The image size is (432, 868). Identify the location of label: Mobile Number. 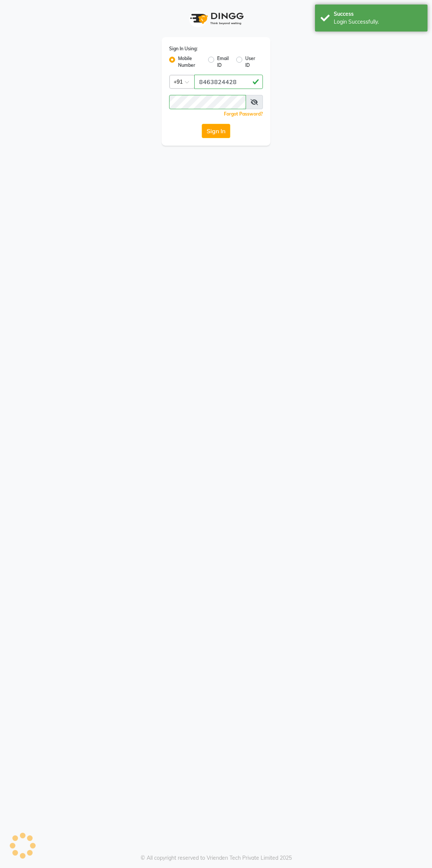
(190, 62).